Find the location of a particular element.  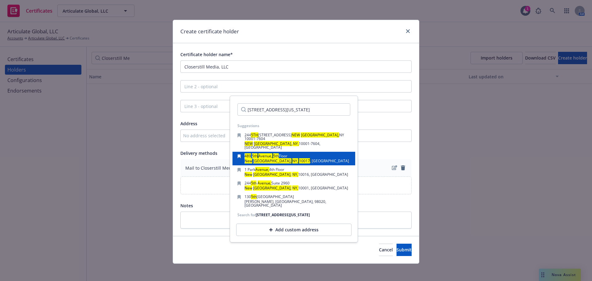

button: Cancel is located at coordinates (386, 250).